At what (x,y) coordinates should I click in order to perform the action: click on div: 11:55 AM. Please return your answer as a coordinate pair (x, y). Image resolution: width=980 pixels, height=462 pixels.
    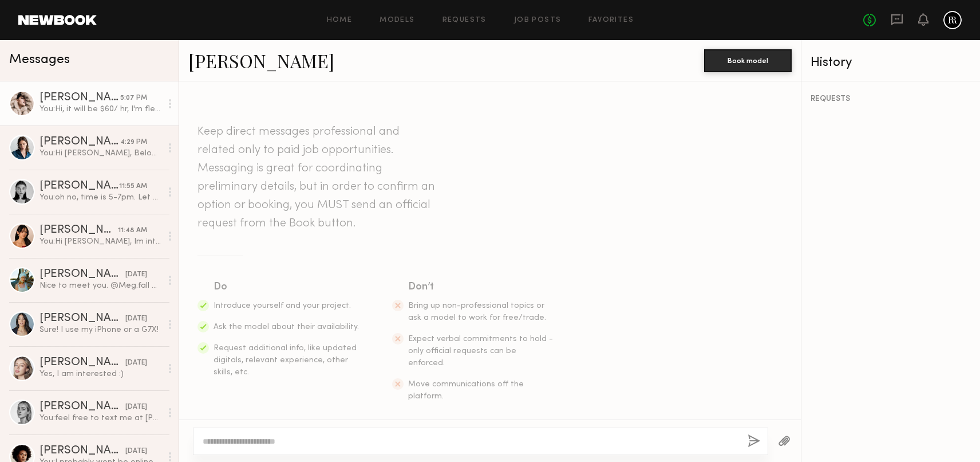
    Looking at the image, I should click on (133, 187).